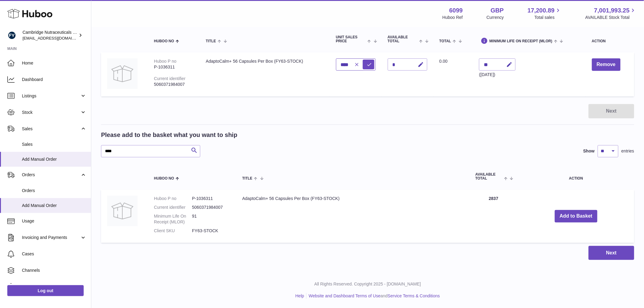 The image size is (644, 308). I want to click on div: Current identifier, so click(170, 79).